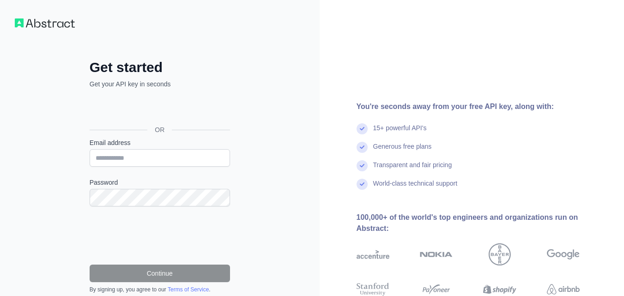 The width and height of the screenshot is (624, 296). Describe the element at coordinates (400, 133) in the screenshot. I see `div: 15+ powerful API's` at that location.